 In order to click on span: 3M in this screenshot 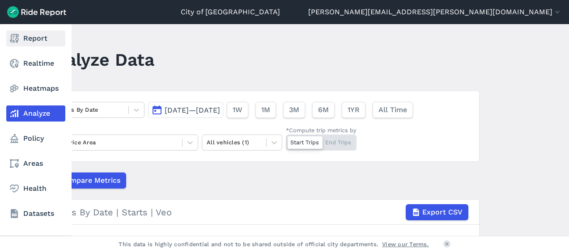, I will do `click(294, 110)`.